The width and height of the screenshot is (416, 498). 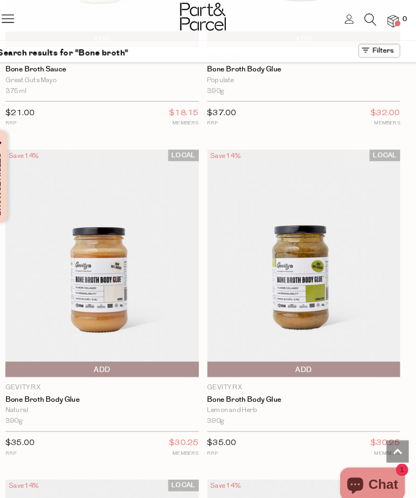 I want to click on span: $21.00, so click(x=30, y=110).